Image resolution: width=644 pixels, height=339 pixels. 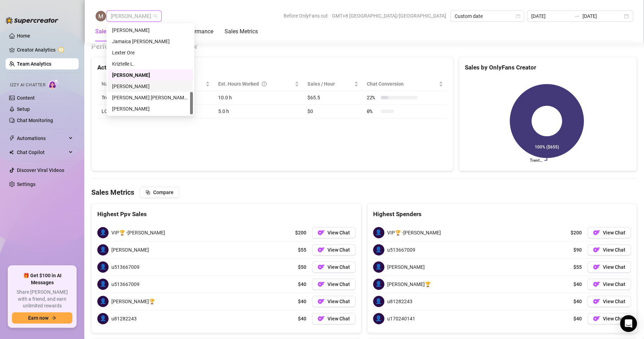 What do you see at coordinates (330, 84) in the screenshot?
I see `span: Sales / Hour` at bounding box center [330, 84].